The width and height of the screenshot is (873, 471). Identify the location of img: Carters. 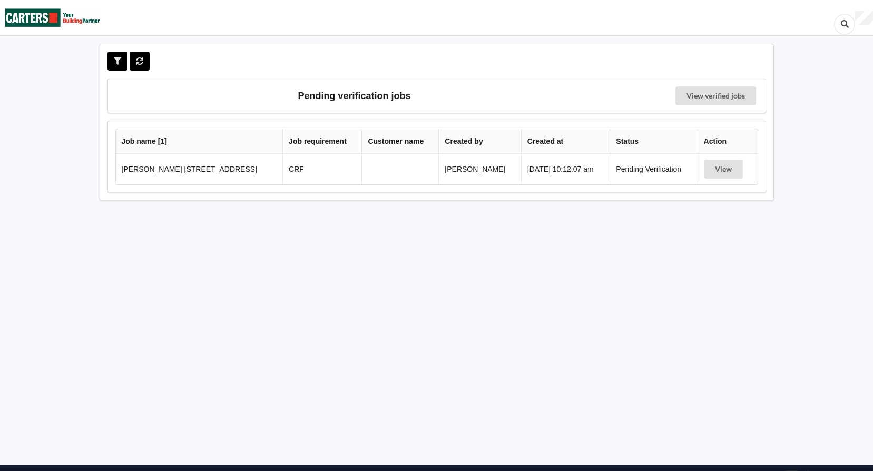
(53, 17).